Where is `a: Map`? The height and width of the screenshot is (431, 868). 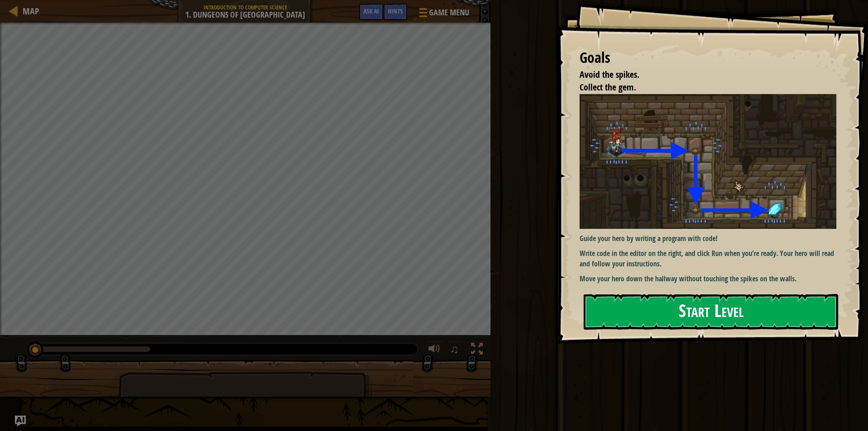
a: Map is located at coordinates (28, 11).